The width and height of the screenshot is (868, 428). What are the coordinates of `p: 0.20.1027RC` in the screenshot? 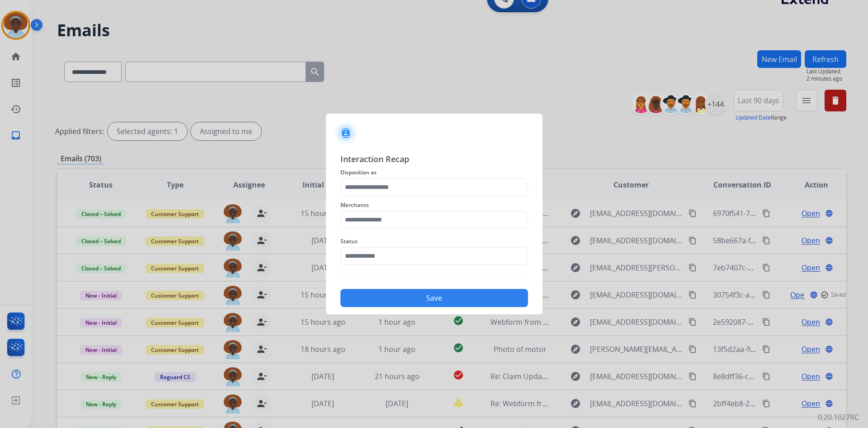 It's located at (838, 417).